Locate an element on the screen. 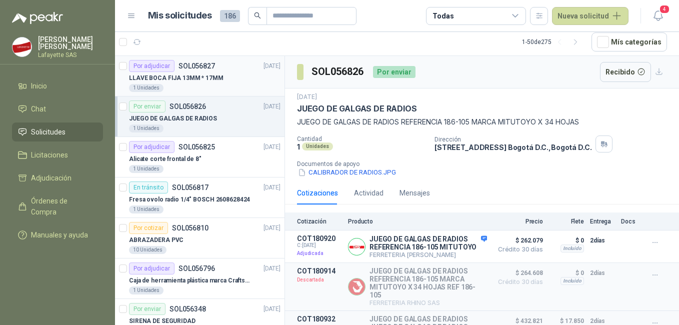 Image resolution: width=679 pixels, height=325 pixels. p: Flete is located at coordinates (567, 222).